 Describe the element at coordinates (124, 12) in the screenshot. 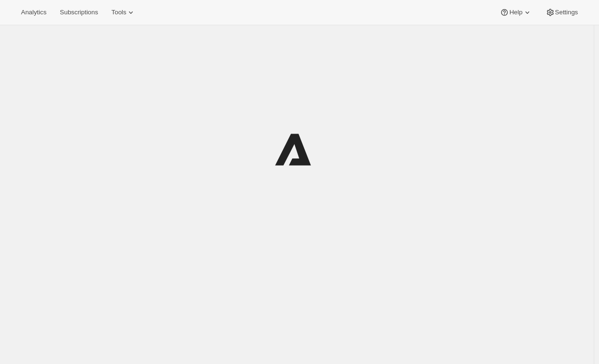

I see `button: Tools` at that location.